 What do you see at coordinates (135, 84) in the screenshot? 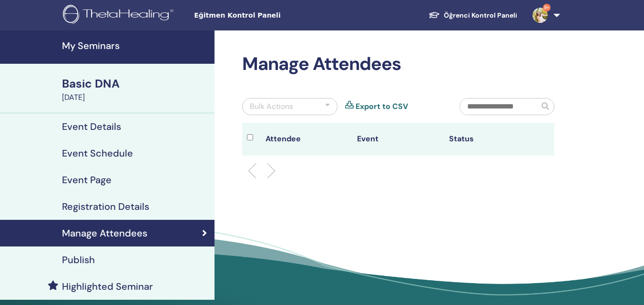
I see `div: Basic DNA` at bounding box center [135, 84].